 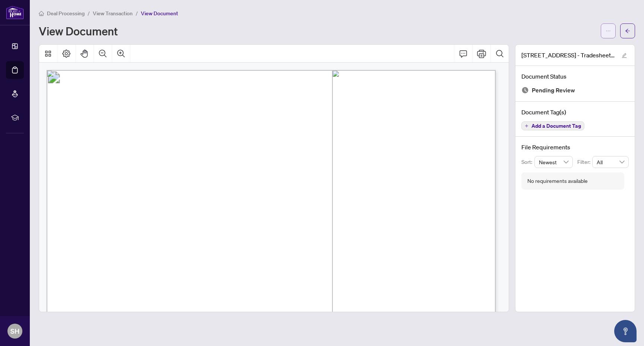 I want to click on span: View Document, so click(x=160, y=13).